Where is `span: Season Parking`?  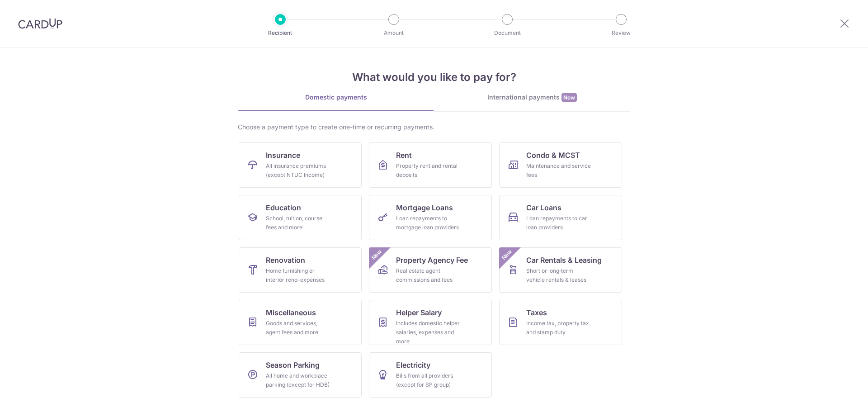 span: Season Parking is located at coordinates (292, 365).